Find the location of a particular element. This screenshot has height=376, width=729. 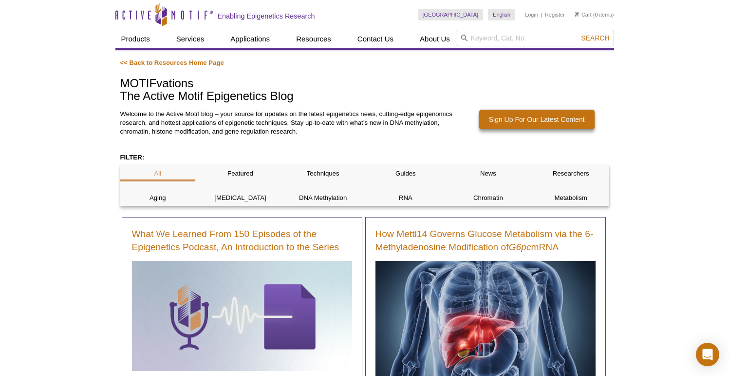

h1: MOTIFvations The Active Motif Epigenetics Blog is located at coordinates (365, 90).